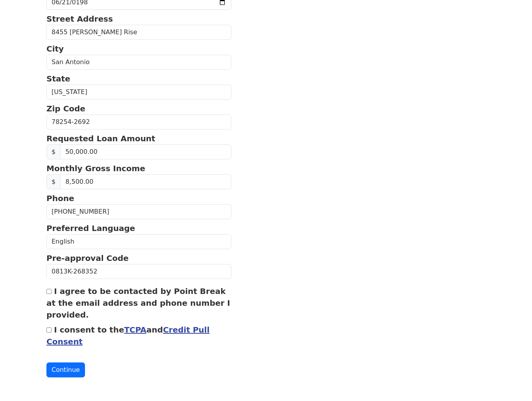 Image resolution: width=532 pixels, height=401 pixels. Describe the element at coordinates (135, 329) in the screenshot. I see `a: TCPA` at that location.